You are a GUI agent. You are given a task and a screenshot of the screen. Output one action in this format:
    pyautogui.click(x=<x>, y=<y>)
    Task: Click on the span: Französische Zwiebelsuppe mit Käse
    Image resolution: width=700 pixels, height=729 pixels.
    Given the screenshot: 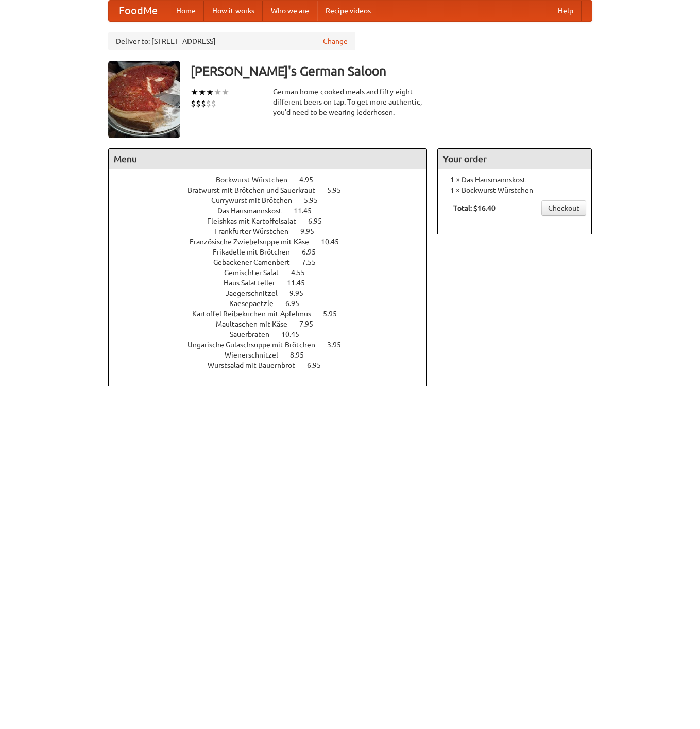 What is the action you would take?
    pyautogui.click(x=255, y=242)
    